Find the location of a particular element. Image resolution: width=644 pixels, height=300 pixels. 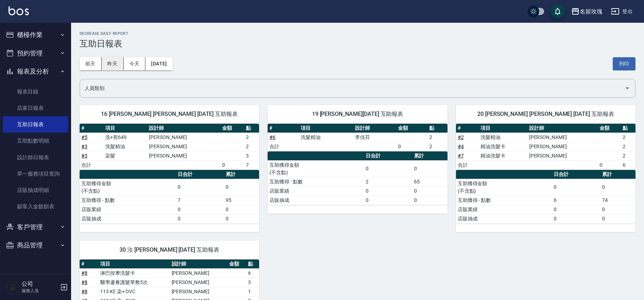

button: 登出 is located at coordinates (621, 12).